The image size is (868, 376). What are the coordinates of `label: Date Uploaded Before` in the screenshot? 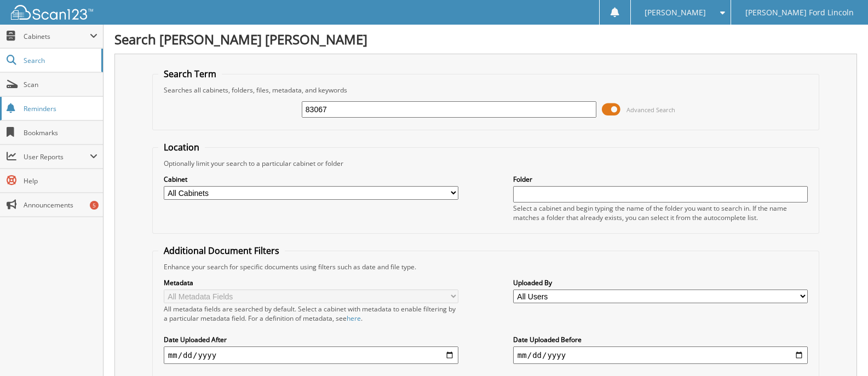 It's located at (661, 339).